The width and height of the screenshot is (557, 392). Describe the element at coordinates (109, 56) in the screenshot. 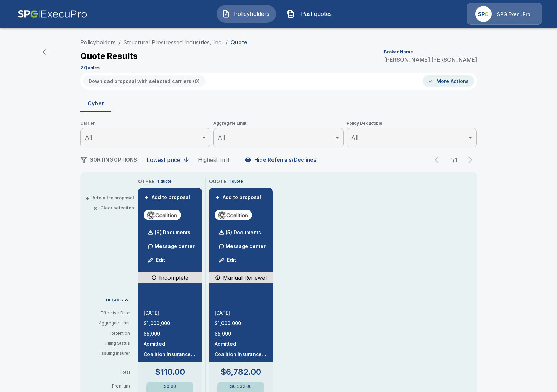

I see `p: Quote Results` at that location.